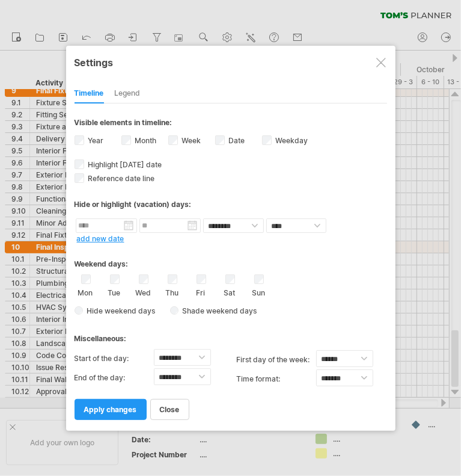 This screenshot has height=476, width=461. What do you see at coordinates (128, 94) in the screenshot?
I see `div: Legend` at bounding box center [128, 94].